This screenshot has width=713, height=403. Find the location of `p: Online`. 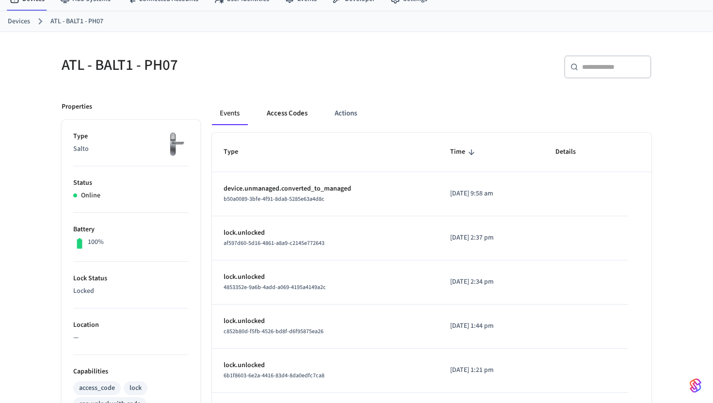

p: Online is located at coordinates (91, 195).